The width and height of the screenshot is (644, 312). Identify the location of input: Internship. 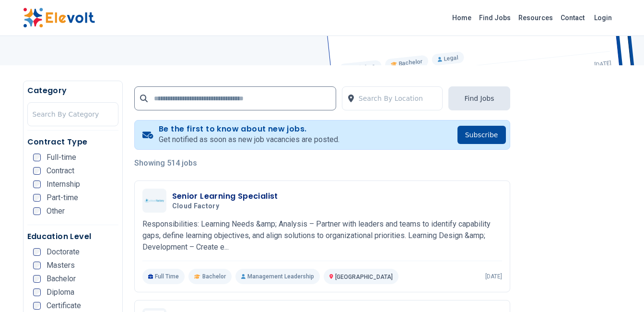
(37, 184).